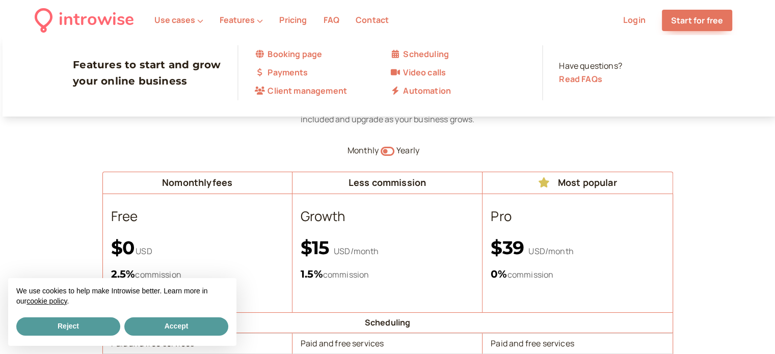 Image resolution: width=775 pixels, height=354 pixels. What do you see at coordinates (312, 274) in the screenshot?
I see `span: 1.5 %` at bounding box center [312, 274].